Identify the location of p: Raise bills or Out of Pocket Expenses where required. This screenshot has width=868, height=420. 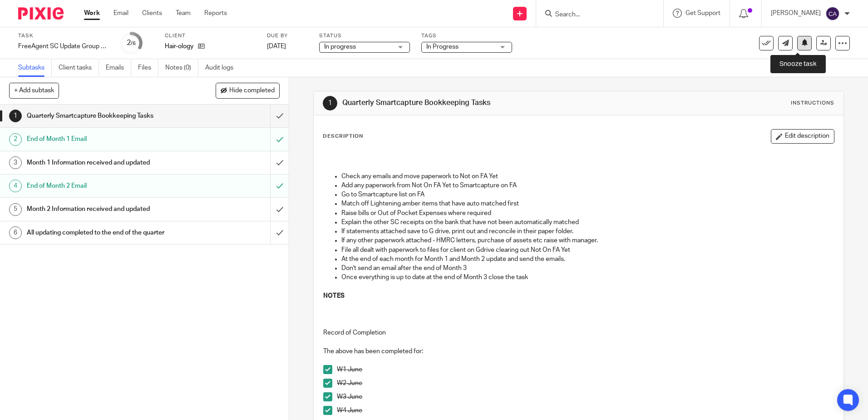
(587, 213).